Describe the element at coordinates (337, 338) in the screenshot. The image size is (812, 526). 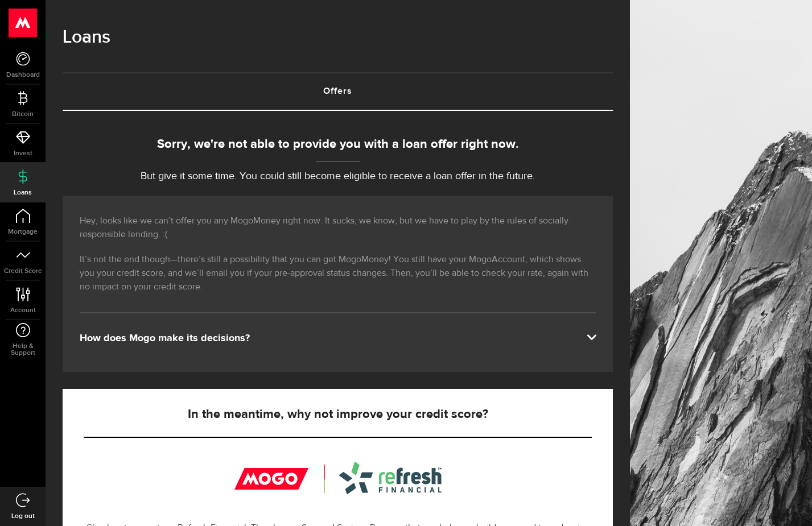
I see `div: How does Mogo make its decisions?` at that location.